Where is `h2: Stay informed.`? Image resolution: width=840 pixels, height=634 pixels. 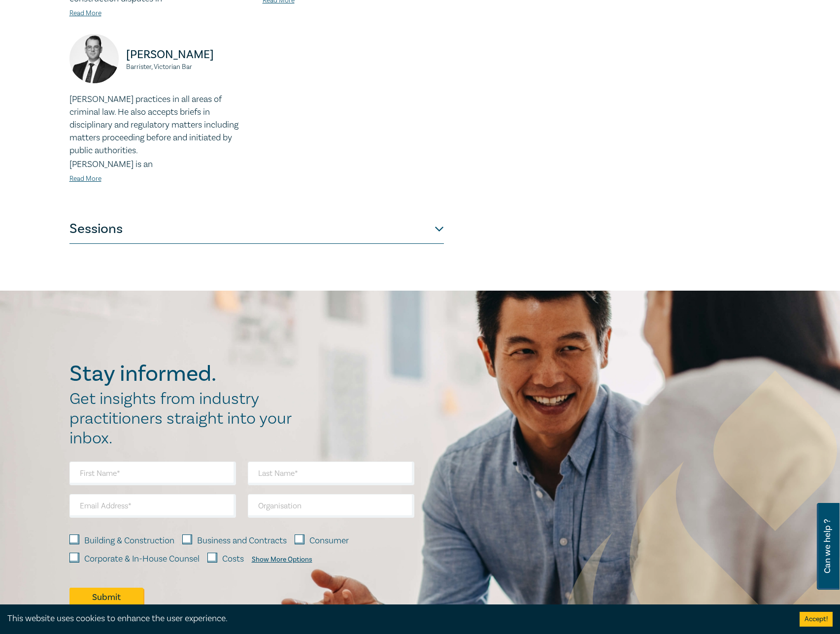
h2: Stay informed. is located at coordinates (186, 374).